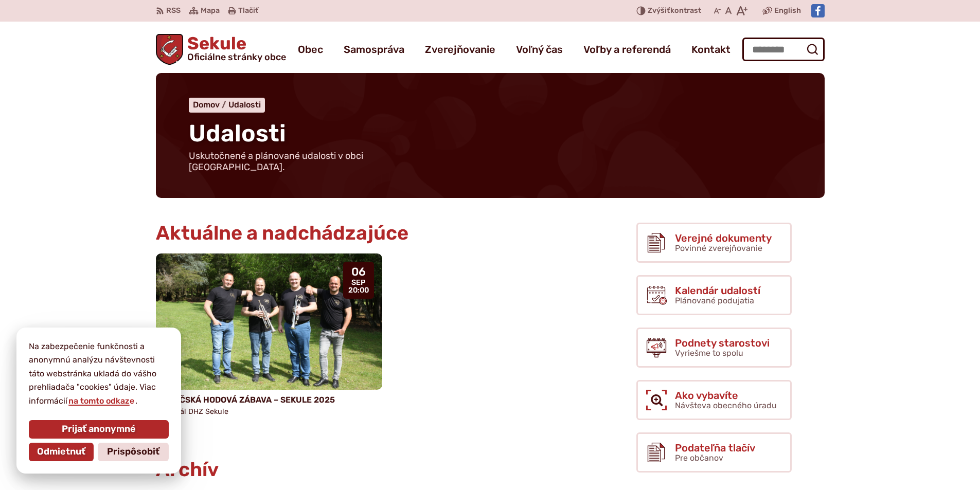 This screenshot has width=980, height=490. Describe the element at coordinates (714, 295) in the screenshot. I see `a: Kalendár udalostí Plánované podujatia` at that location.